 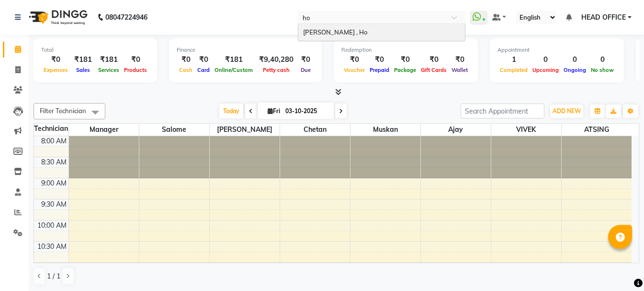 I want to click on span: Sales, so click(x=83, y=70).